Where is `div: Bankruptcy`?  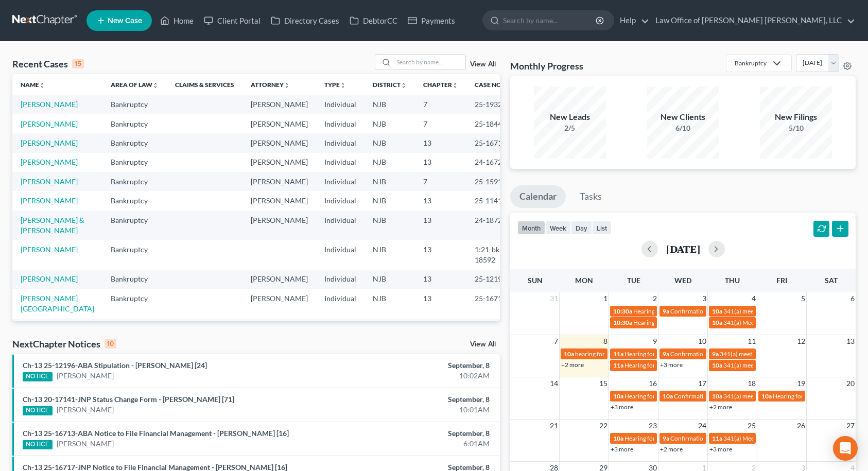
div: Bankruptcy is located at coordinates (751, 62).